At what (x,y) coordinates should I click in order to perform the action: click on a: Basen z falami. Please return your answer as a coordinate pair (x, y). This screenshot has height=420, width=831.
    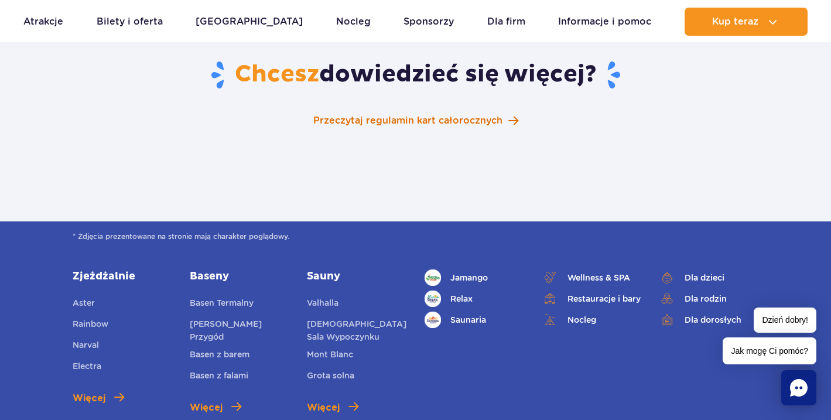
    Looking at the image, I should click on (219, 377).